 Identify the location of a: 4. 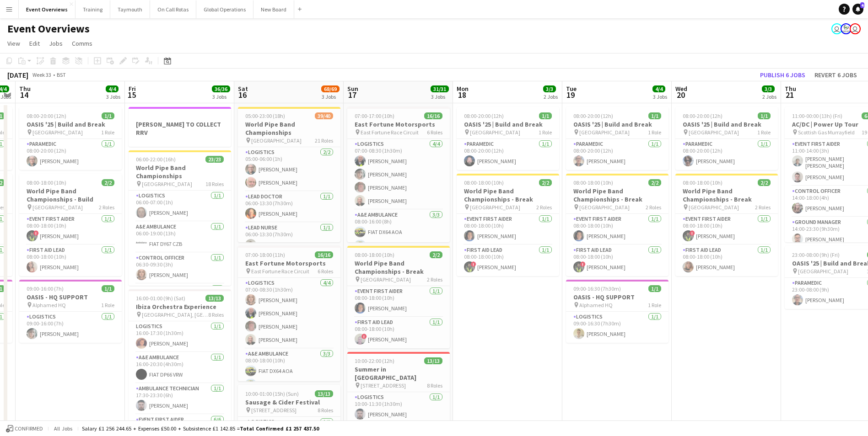
(858, 9).